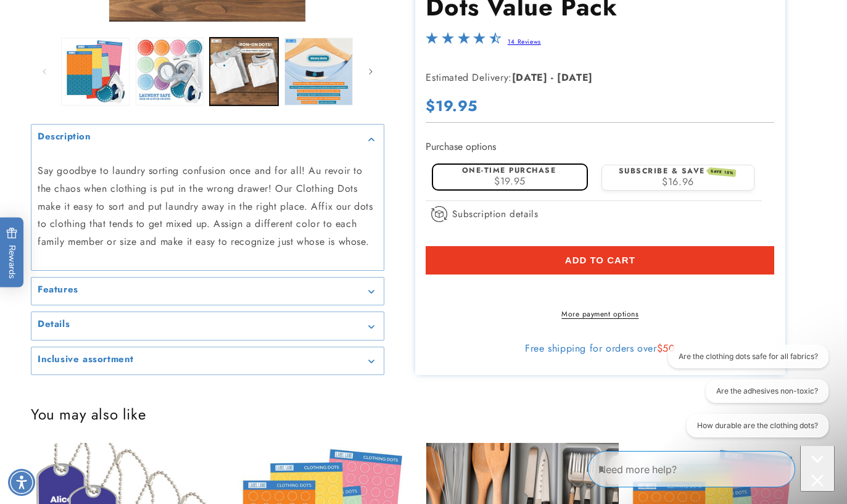  I want to click on div: Free shipping for orders over, so click(600, 349).